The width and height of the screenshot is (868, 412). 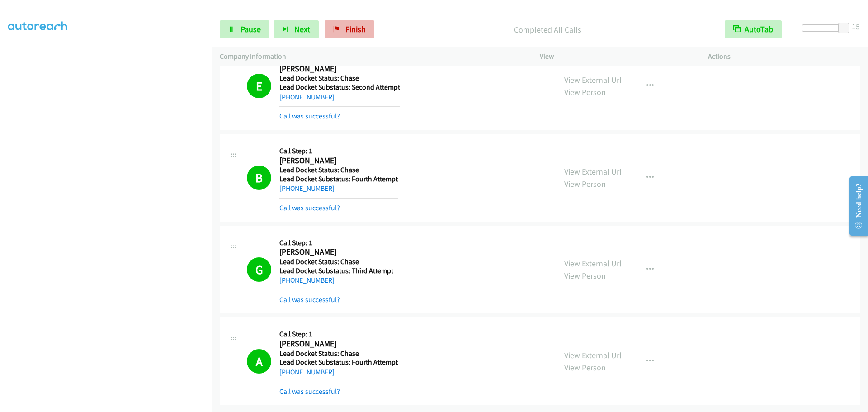 What do you see at coordinates (336, 271) in the screenshot?
I see `h5: Lead Docket Substatus: Third Attempt` at bounding box center [336, 271].